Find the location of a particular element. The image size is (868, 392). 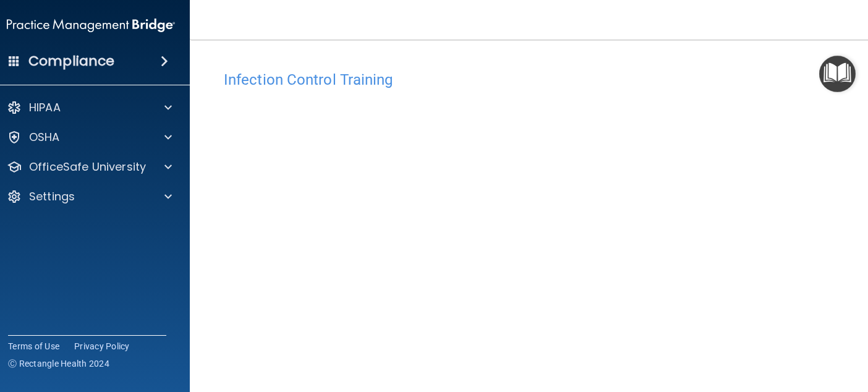

p: Settings is located at coordinates (52, 196).